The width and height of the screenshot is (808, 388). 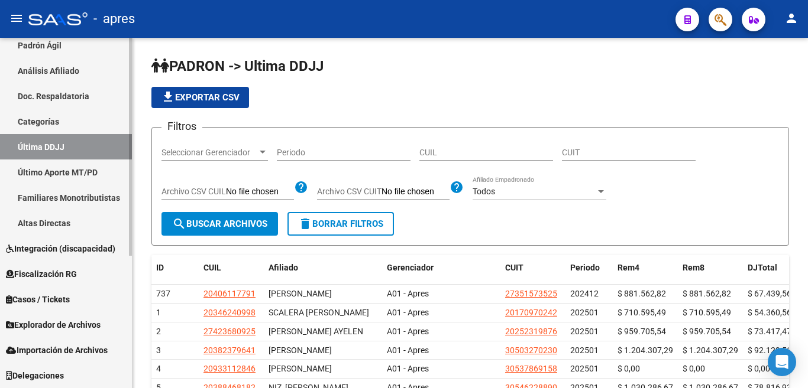 What do you see at coordinates (531, 369) in the screenshot?
I see `span: 30537869158` at bounding box center [531, 369].